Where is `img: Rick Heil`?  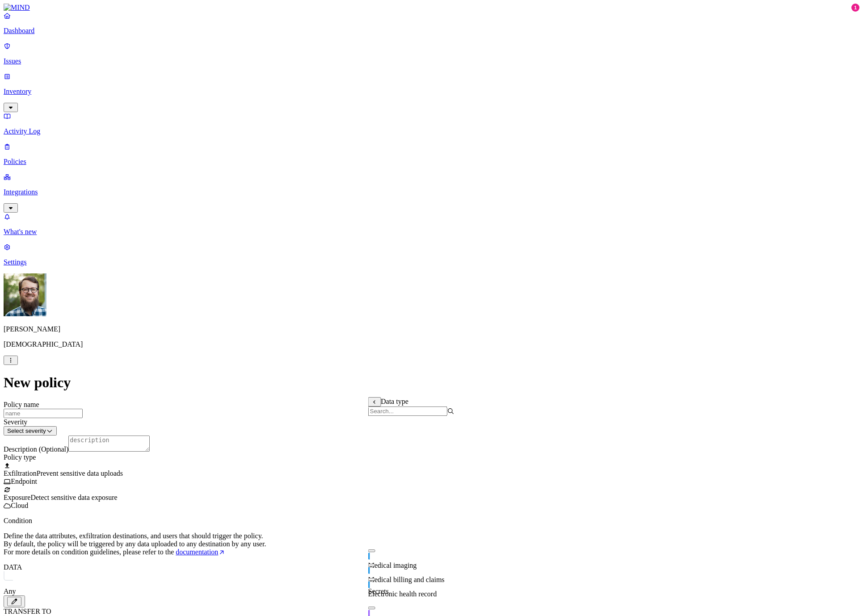
img: Rick Heil is located at coordinates (25, 295).